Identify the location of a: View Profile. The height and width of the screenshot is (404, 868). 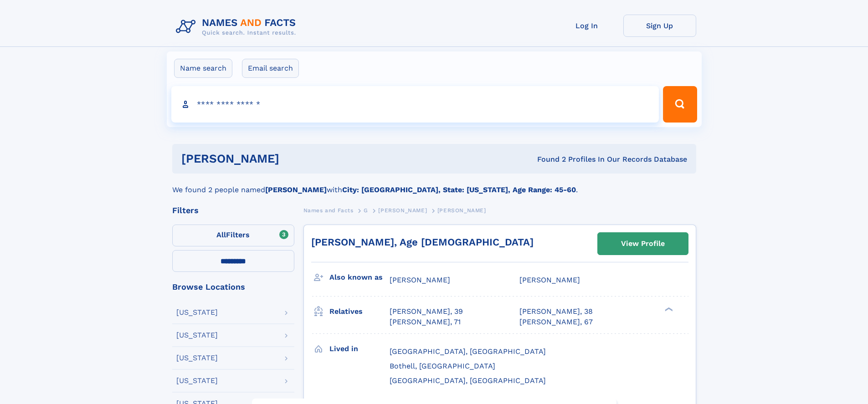
(643, 244).